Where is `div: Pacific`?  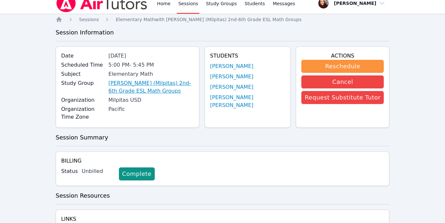
div: Pacific is located at coordinates (151, 109).